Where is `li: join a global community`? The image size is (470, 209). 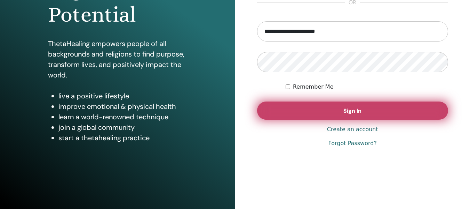 li: join a global community is located at coordinates (123, 127).